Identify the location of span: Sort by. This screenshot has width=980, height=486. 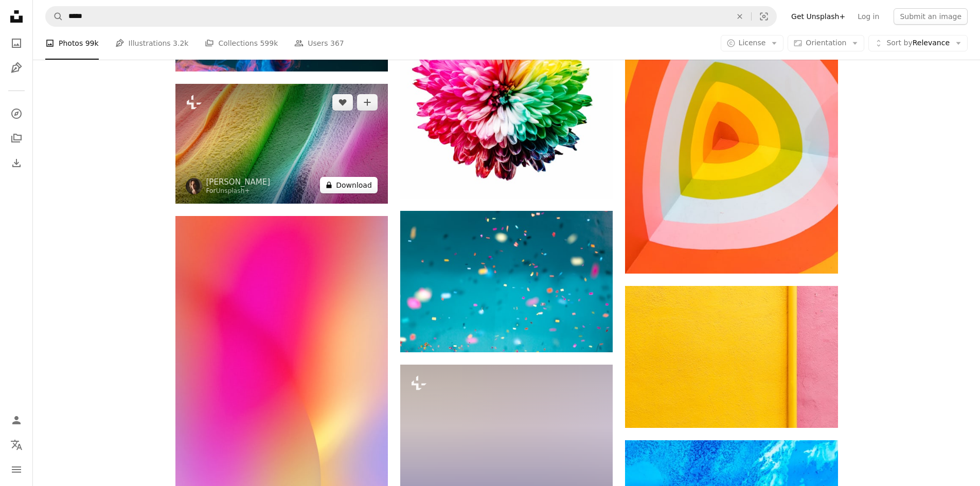
(899, 43).